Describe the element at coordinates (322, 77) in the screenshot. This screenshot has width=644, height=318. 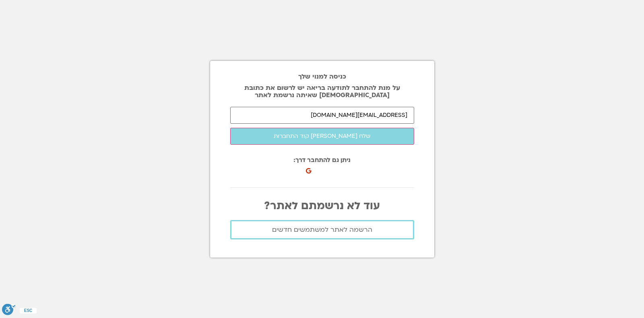
I see `h2: כניסה למנוי שלך` at that location.